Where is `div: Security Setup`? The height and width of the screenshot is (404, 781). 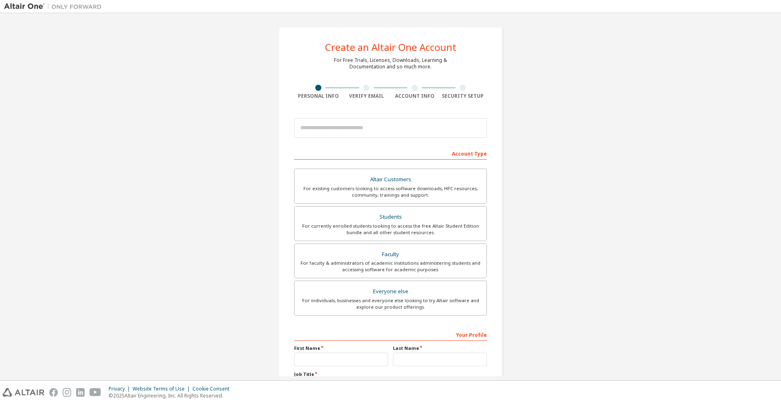 div: Security Setup is located at coordinates (463, 96).